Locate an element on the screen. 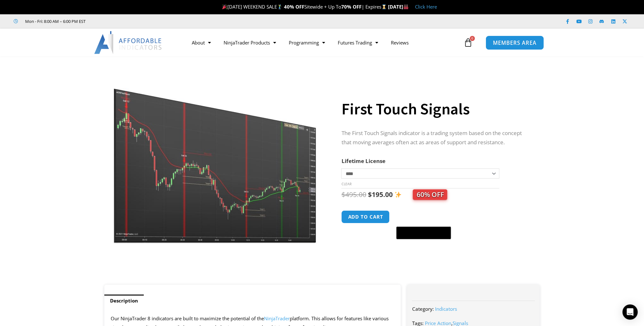 This screenshot has width=644, height=326. a: Clear options is located at coordinates (346, 184).